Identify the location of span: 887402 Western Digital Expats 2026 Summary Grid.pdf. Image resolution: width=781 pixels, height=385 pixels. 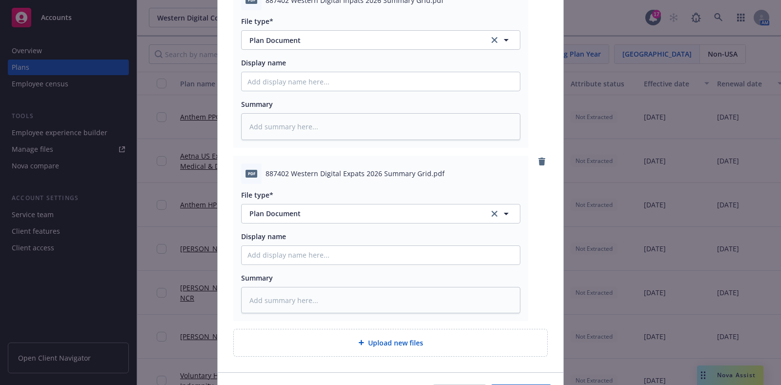
(355, 173).